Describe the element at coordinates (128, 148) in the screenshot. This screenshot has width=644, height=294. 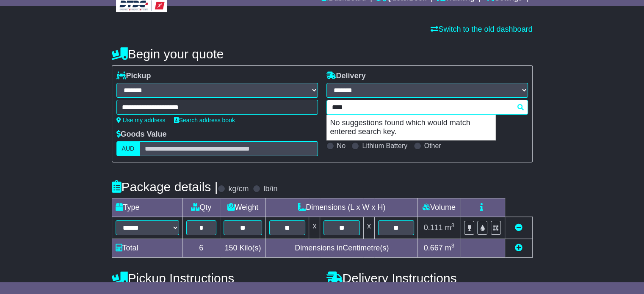
I see `label: AUD` at that location.